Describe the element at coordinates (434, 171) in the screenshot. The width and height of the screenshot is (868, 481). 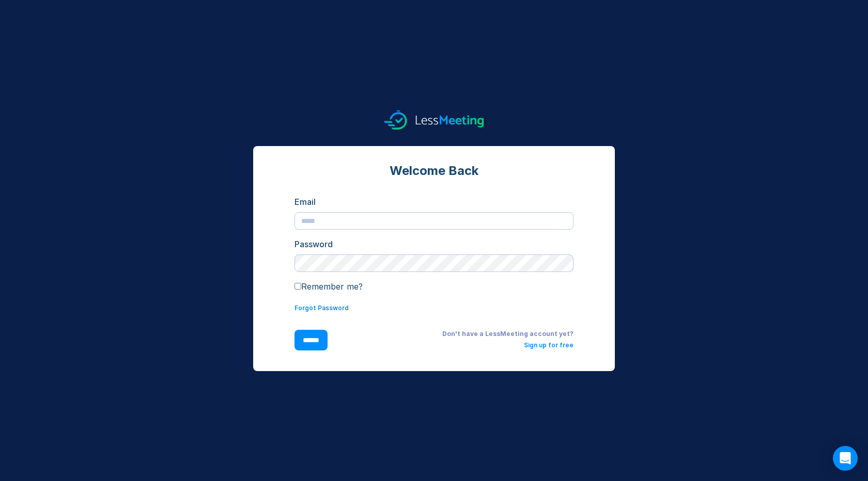
I see `div: Welcome Back` at that location.